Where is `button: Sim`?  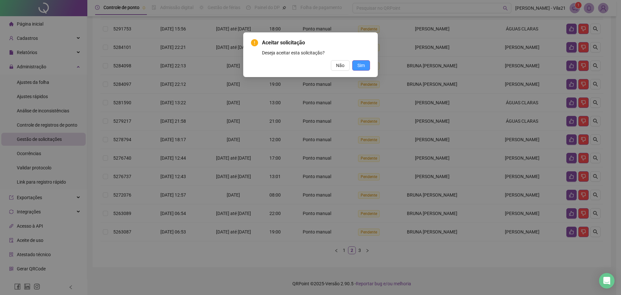
button: Sim is located at coordinates (361, 65).